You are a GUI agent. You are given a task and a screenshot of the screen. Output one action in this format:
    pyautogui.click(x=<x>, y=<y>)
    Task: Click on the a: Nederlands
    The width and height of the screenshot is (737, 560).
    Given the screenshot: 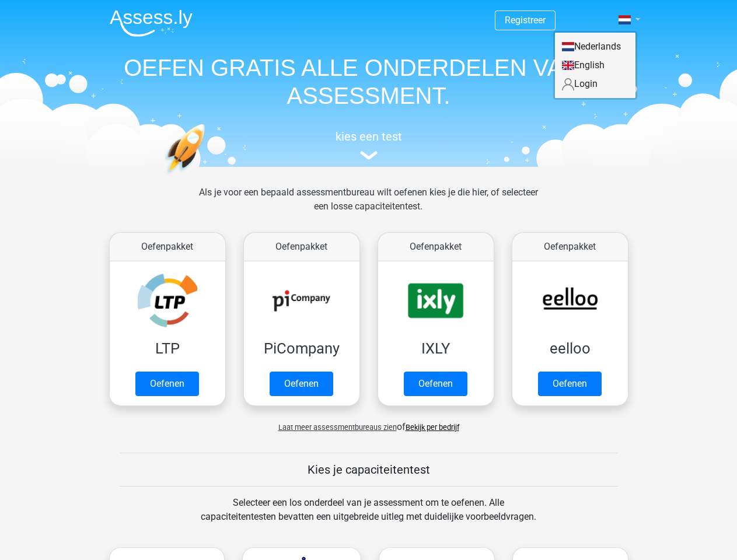 What is the action you would take?
    pyautogui.click(x=595, y=46)
    